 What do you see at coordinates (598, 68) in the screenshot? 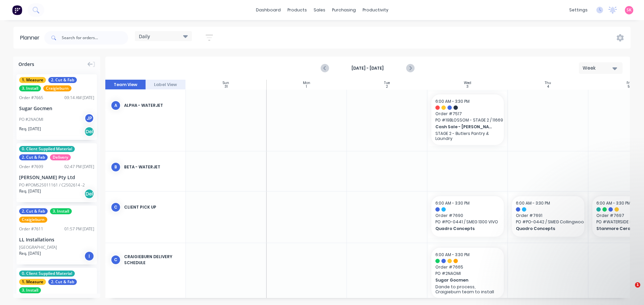
I see `div: Week` at bounding box center [598, 68].